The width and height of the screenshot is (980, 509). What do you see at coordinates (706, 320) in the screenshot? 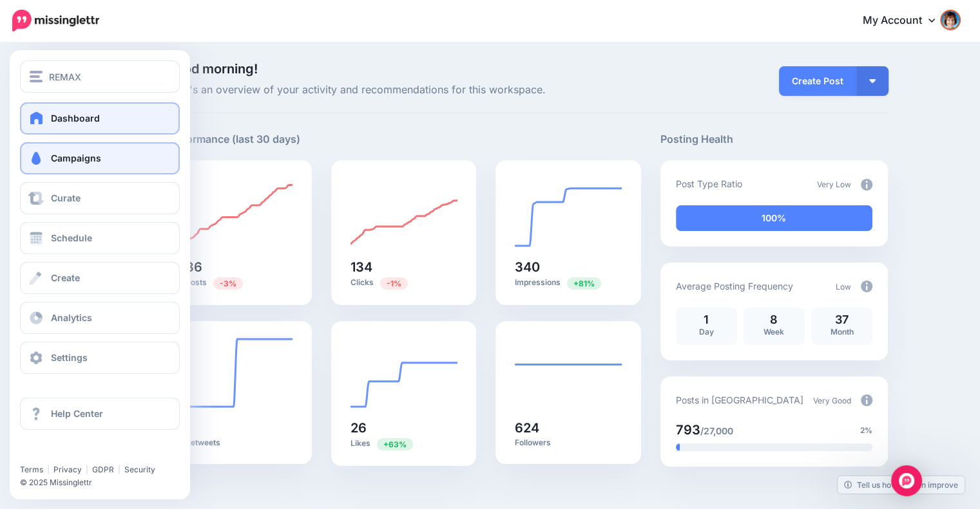
I see `p: 1` at bounding box center [706, 320].